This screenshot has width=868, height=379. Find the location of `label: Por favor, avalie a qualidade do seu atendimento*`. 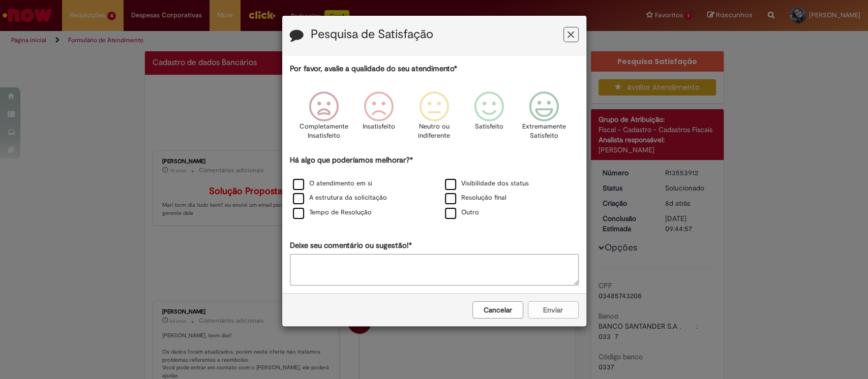

label: Por favor, avalie a qualidade do seu atendimento* is located at coordinates (373, 69).